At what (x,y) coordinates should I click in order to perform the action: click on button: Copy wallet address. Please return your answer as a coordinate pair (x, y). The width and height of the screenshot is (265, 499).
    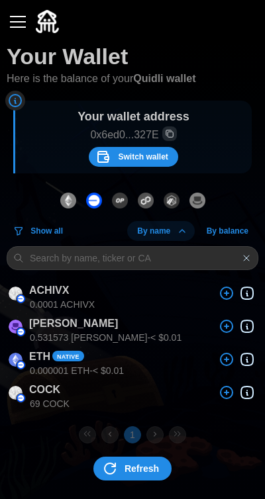
    Looking at the image, I should click on (169, 134).